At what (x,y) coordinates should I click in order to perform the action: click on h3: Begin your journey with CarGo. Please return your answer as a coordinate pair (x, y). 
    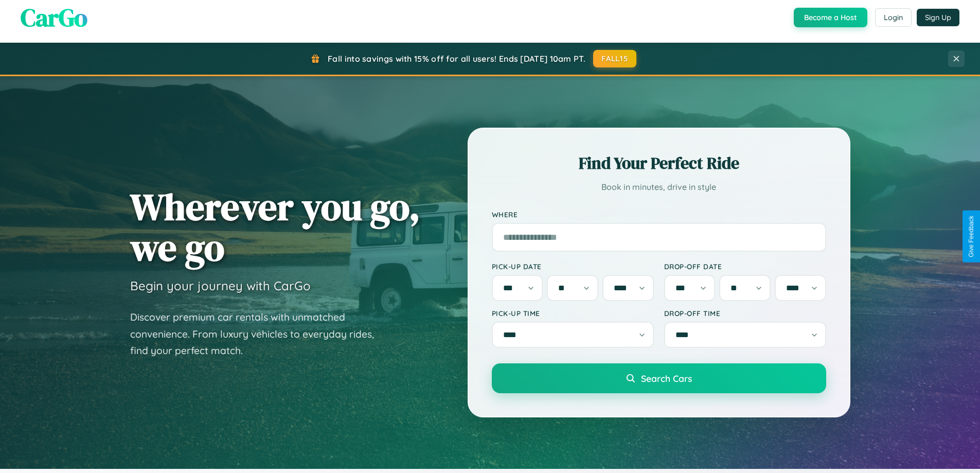
    Looking at the image, I should click on (220, 286).